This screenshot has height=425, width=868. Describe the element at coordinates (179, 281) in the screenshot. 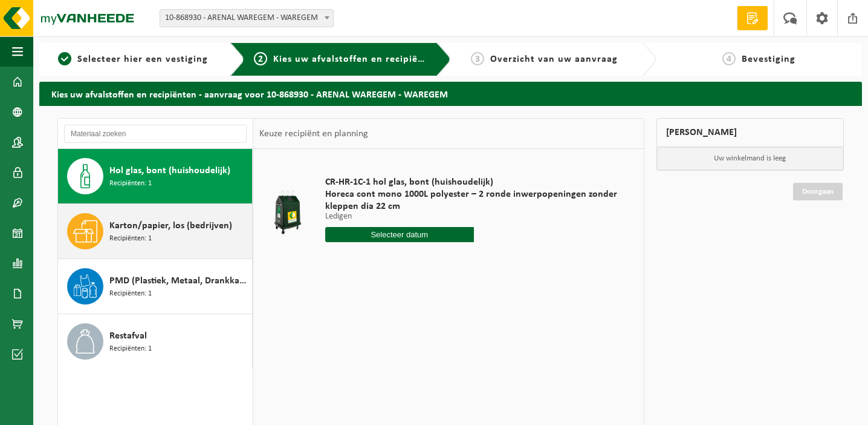

I see `span: PMD (Plastiek, Metaal, Drankkartons) (bedrijven)` at that location.